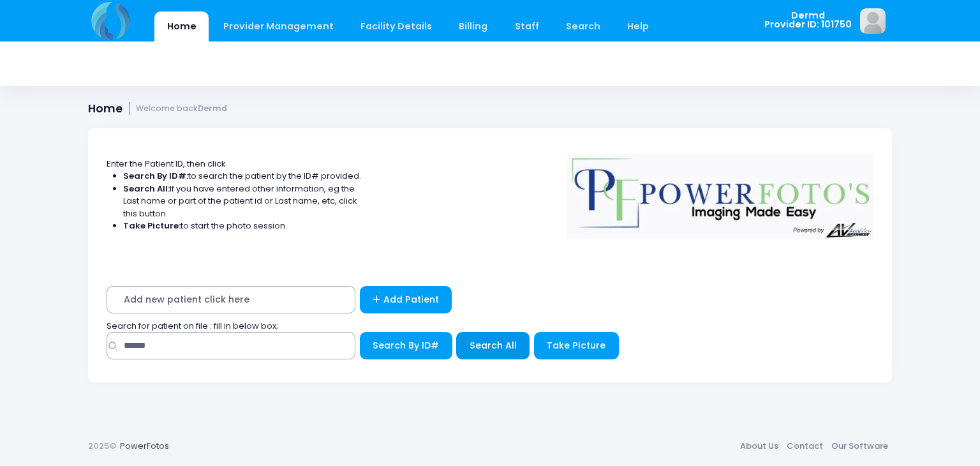 The image size is (980, 466). What do you see at coordinates (147, 188) in the screenshot?
I see `strong: Search All:` at bounding box center [147, 188].